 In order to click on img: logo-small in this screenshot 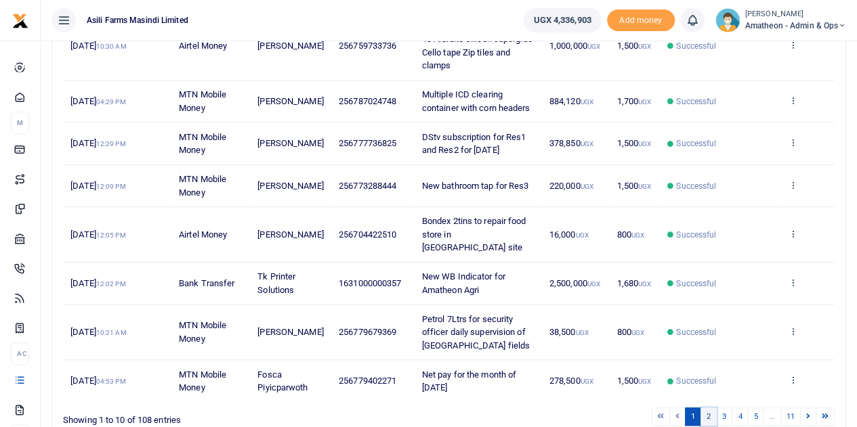, I will do `click(20, 21)`.